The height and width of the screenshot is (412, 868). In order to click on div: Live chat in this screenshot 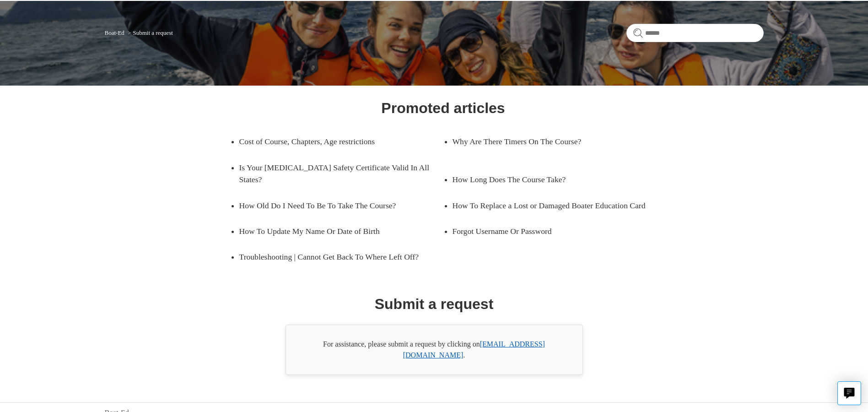, I will do `click(850, 394)`.